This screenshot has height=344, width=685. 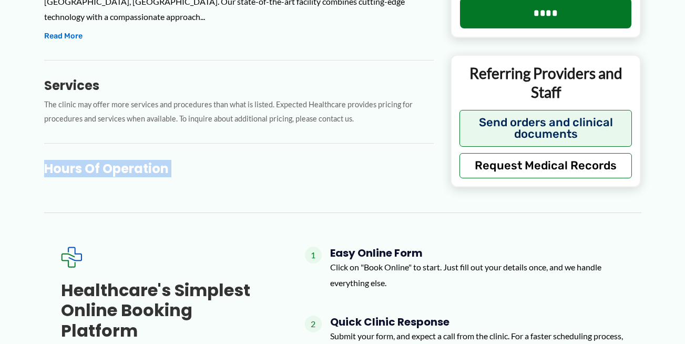 I want to click on button: Request Medical Records, so click(x=545, y=165).